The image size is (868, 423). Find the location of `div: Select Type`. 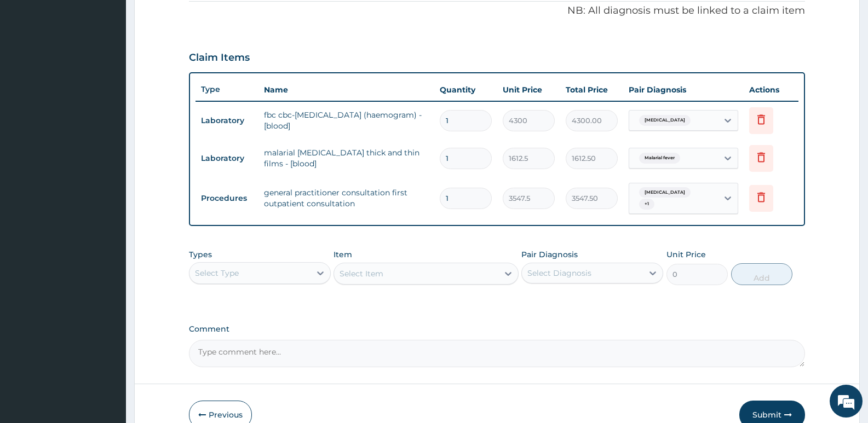

div: Select Type is located at coordinates (217, 273).